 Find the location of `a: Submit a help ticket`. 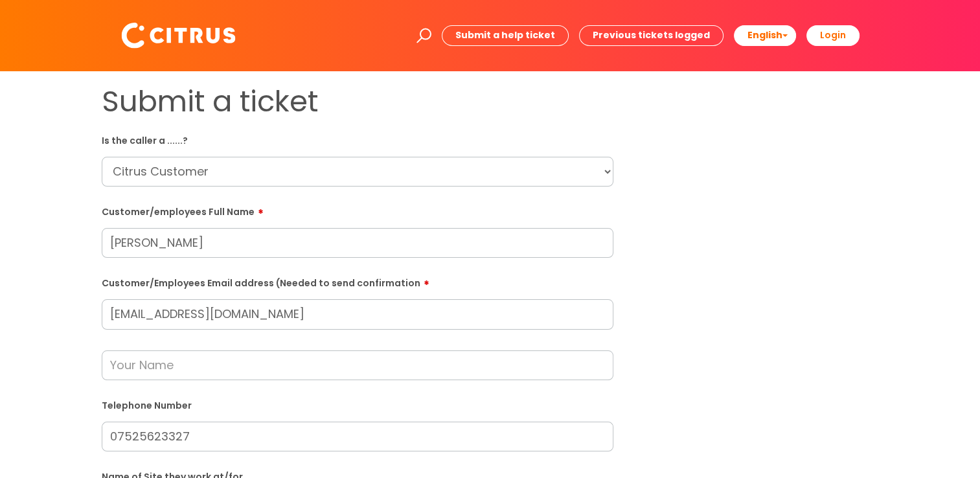

a: Submit a help ticket is located at coordinates (506, 35).